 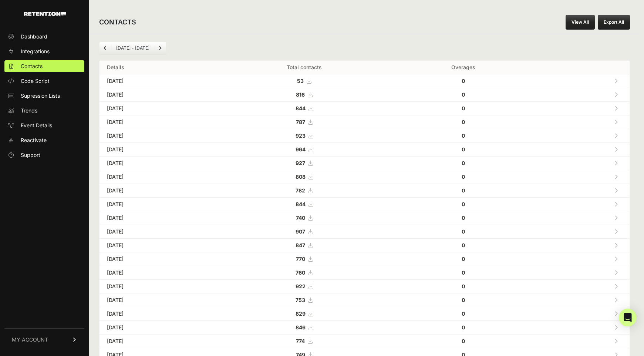 I want to click on a: Next, so click(x=160, y=48).